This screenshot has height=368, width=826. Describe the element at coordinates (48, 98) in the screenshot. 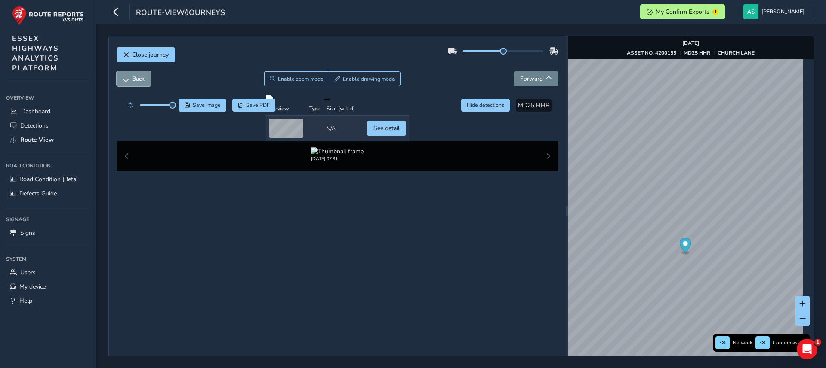

I see `div: Overview` at that location.